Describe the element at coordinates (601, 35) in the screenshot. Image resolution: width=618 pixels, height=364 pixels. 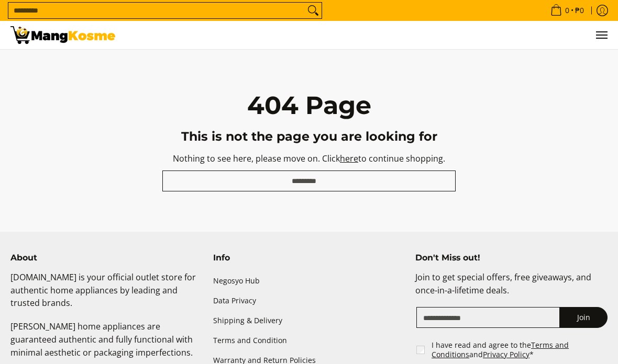
I see `button: Menu` at that location.